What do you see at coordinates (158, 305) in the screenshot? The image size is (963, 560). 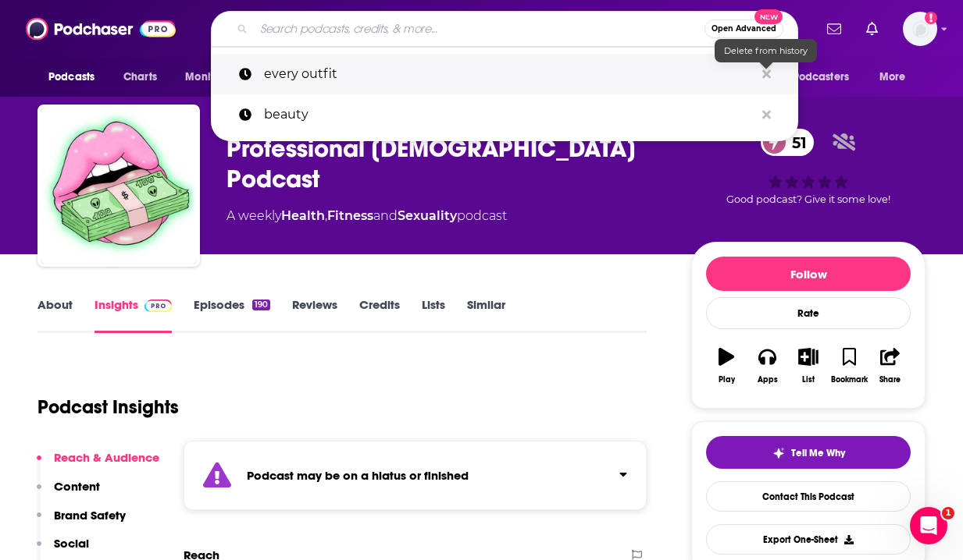 I see `img: Podchaser Pro` at bounding box center [158, 305].